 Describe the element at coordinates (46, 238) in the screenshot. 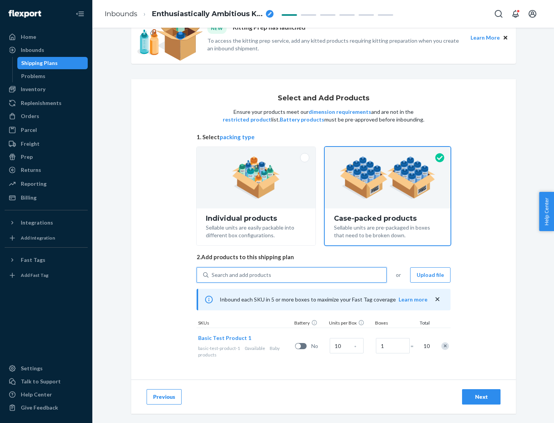

I see `a: Add Integration` at that location.